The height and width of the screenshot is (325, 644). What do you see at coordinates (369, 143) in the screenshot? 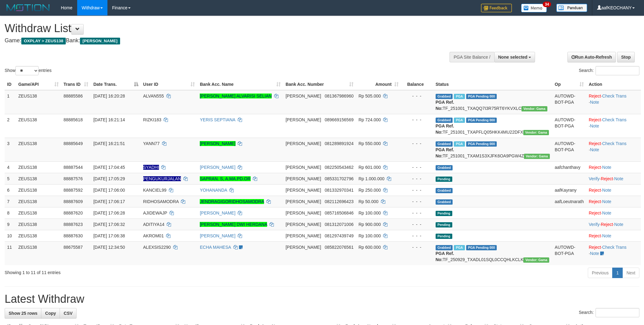
I see `span: Rp 550.000` at bounding box center [369, 143].